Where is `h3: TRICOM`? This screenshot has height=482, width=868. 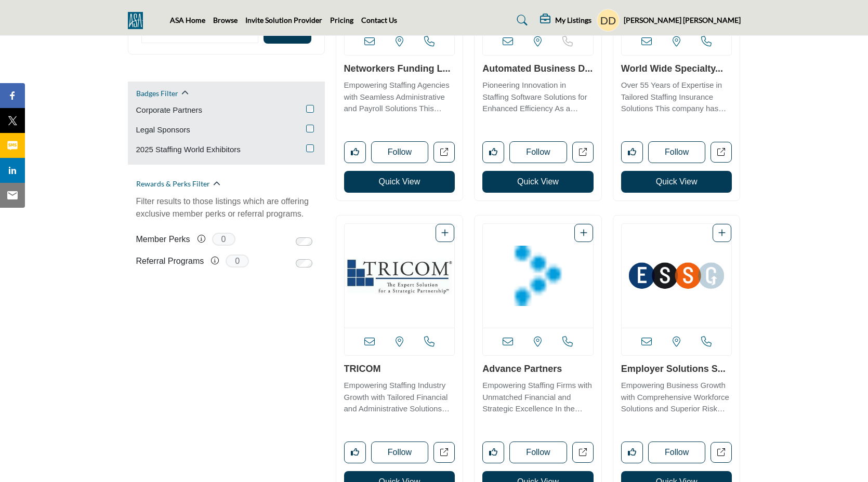
h3: TRICOM is located at coordinates (400, 369).